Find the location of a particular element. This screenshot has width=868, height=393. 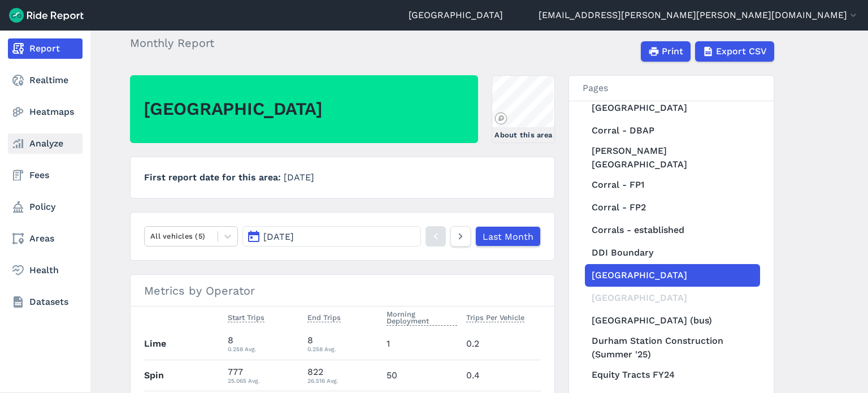

a: Report is located at coordinates (45, 49).